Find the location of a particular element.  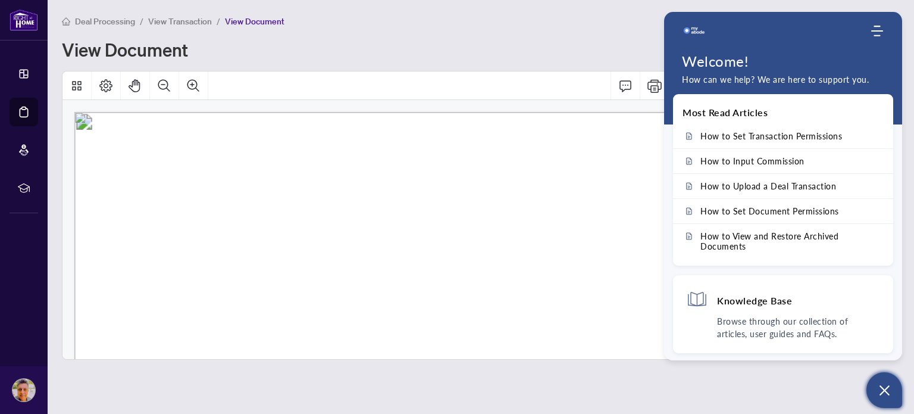

span: home is located at coordinates (66, 21).